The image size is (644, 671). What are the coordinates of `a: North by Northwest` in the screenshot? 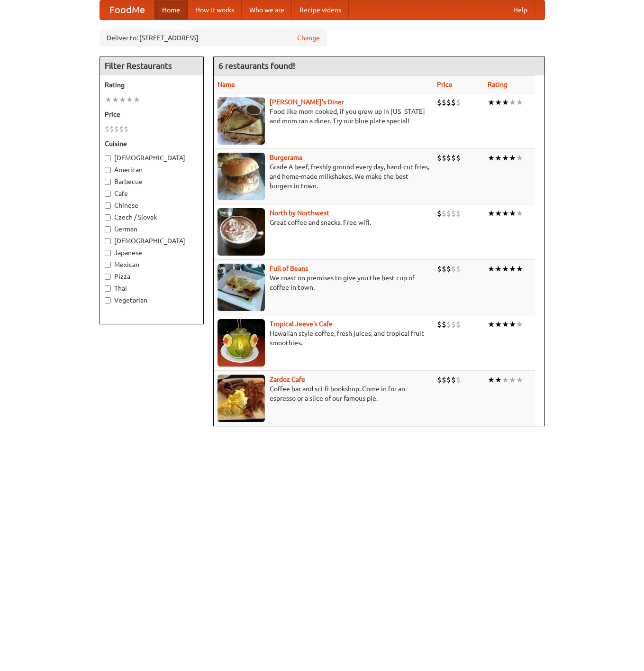 It's located at (299, 213).